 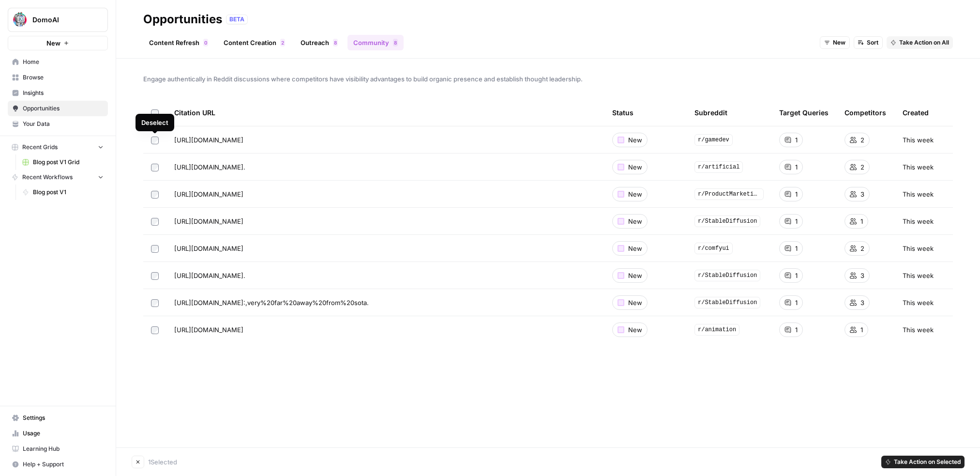 I want to click on span: Home, so click(x=63, y=62).